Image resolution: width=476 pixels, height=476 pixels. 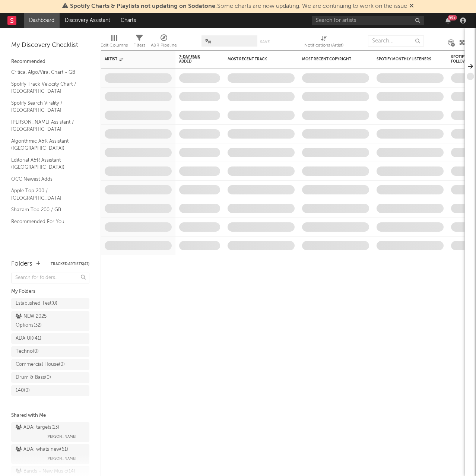 What do you see at coordinates (41, 450) in the screenshot?
I see `div: ADA: whats new ( 61 )` at bounding box center [41, 450].